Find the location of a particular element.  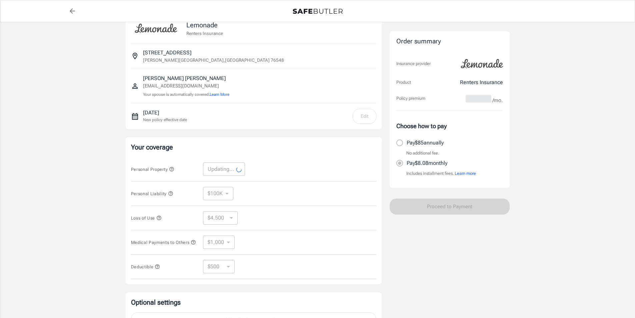

p: Product is located at coordinates (404, 82).